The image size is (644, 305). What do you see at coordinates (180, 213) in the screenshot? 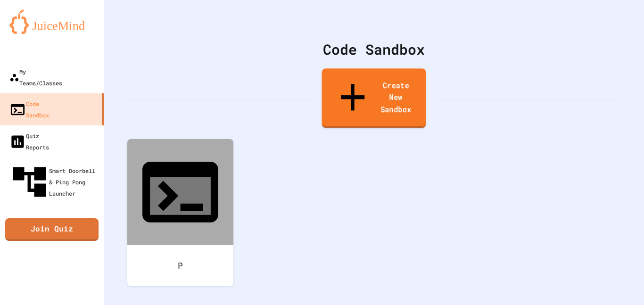
I see `a: P` at bounding box center [180, 213].